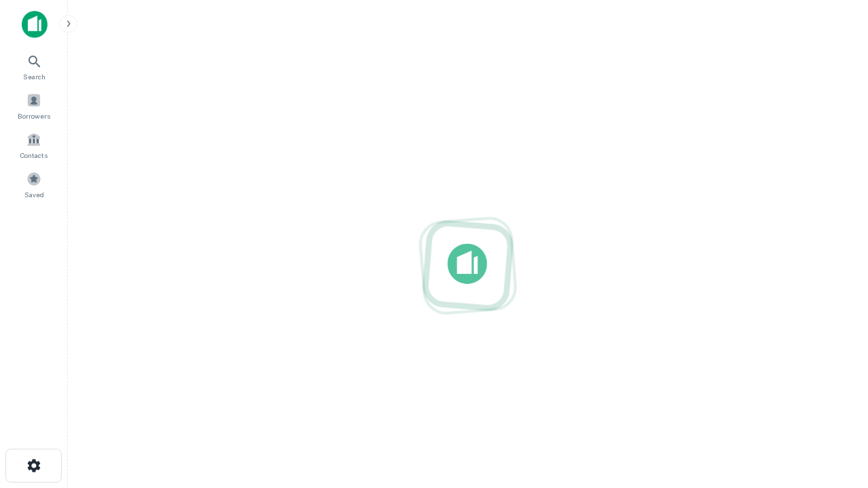  What do you see at coordinates (34, 106) in the screenshot?
I see `div: Borrowers` at bounding box center [34, 106].